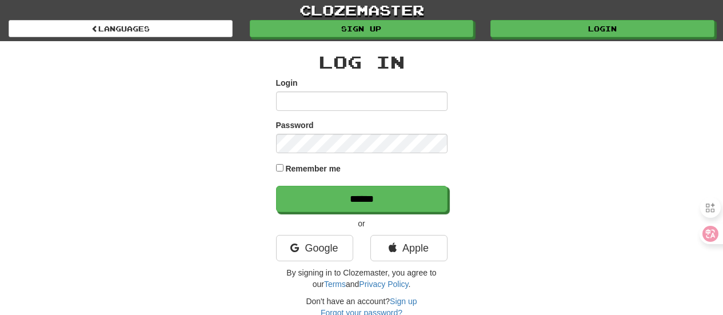  I want to click on label: Remember me, so click(313, 169).